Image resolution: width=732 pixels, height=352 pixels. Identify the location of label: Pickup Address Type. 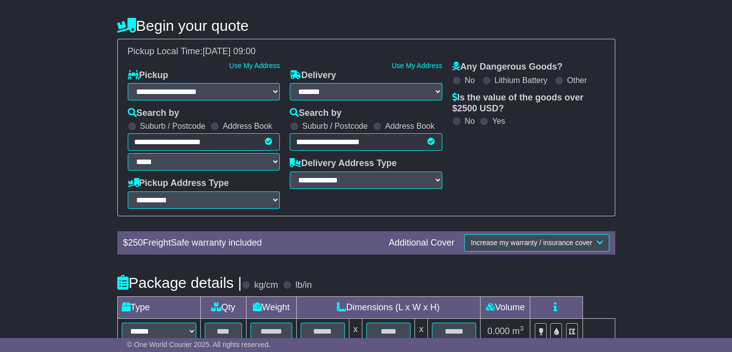
(178, 183).